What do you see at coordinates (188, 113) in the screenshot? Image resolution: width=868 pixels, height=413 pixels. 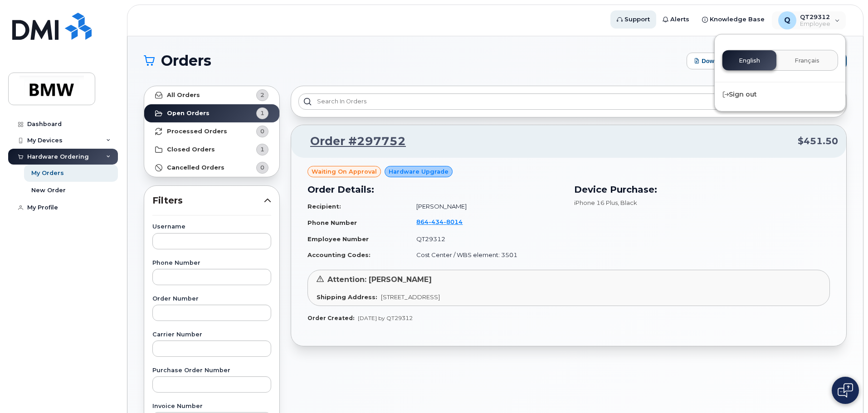 I see `strong: Open Orders` at bounding box center [188, 113].